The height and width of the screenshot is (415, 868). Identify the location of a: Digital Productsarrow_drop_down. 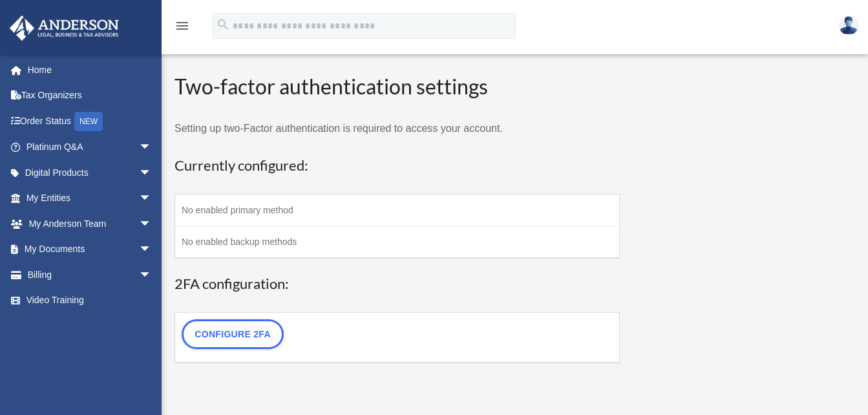
(90, 173).